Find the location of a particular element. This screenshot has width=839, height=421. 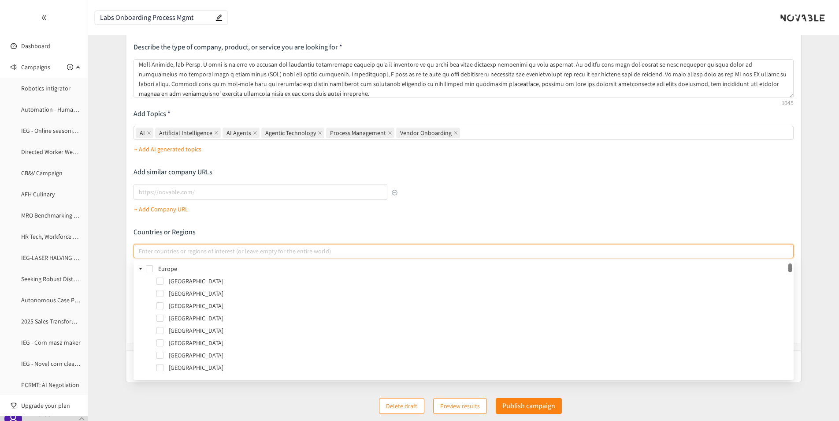

input: Enter countries or regions of interest (or leave empty for the entire world) is located at coordinates (140, 251).